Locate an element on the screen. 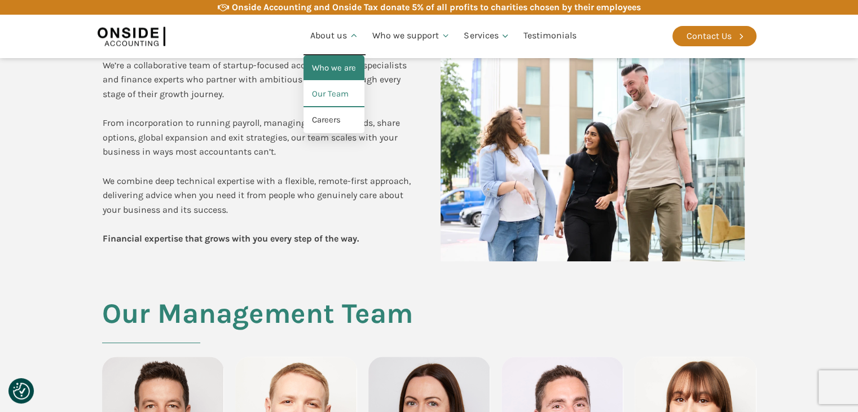 The width and height of the screenshot is (858, 412). a: Who we support is located at coordinates (411, 36).